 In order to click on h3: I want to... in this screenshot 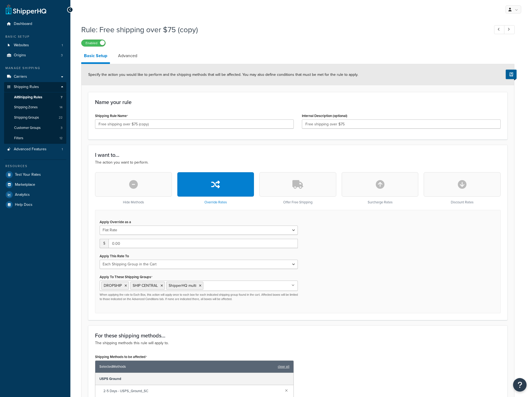, I will do `click(298, 155)`.